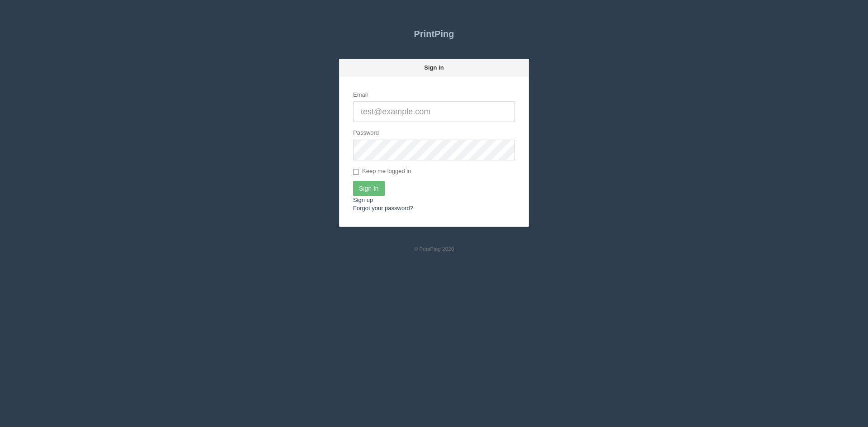  What do you see at coordinates (366, 132) in the screenshot?
I see `label: Password` at bounding box center [366, 132].